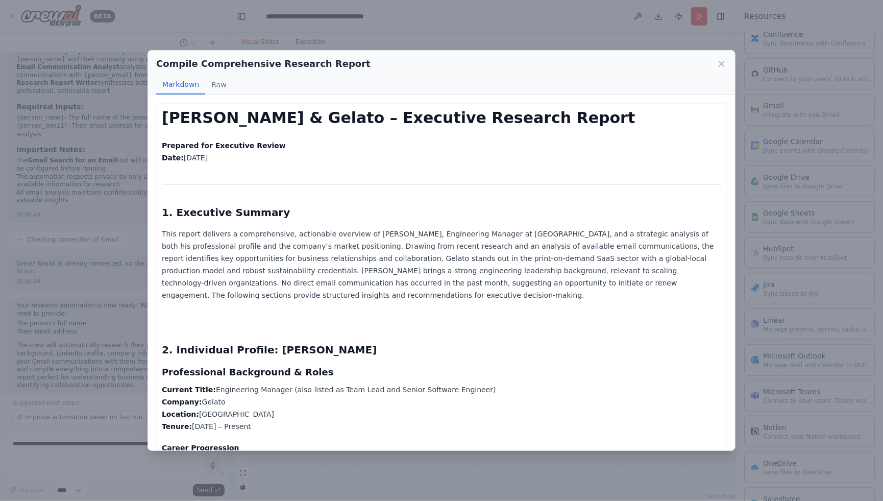 The height and width of the screenshot is (501, 883). Describe the element at coordinates (441, 372) in the screenshot. I see `h3: Professional Background & Roles` at that location.